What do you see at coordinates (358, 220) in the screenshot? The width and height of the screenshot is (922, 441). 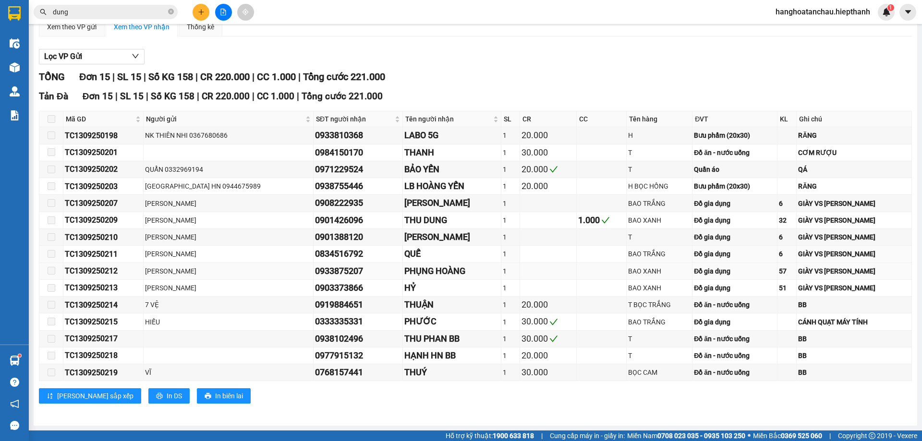 I see `td: 0901426096` at bounding box center [358, 220].